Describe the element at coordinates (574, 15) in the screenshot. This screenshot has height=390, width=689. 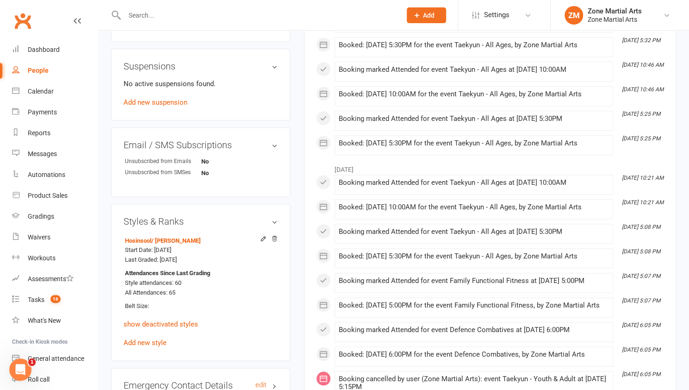
I see `div: ZM` at that location.